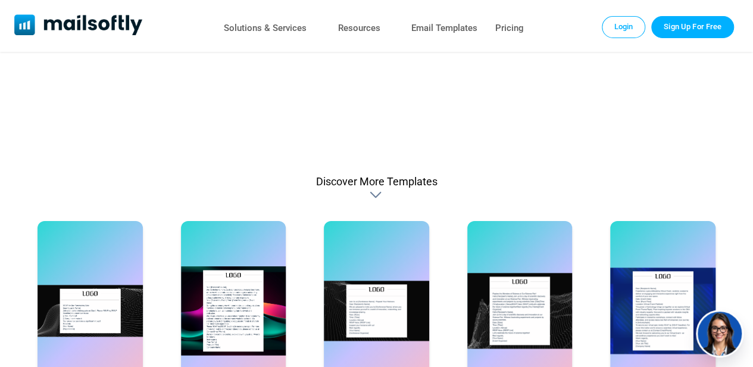 Image resolution: width=753 pixels, height=367 pixels. I want to click on a: Resources, so click(359, 28).